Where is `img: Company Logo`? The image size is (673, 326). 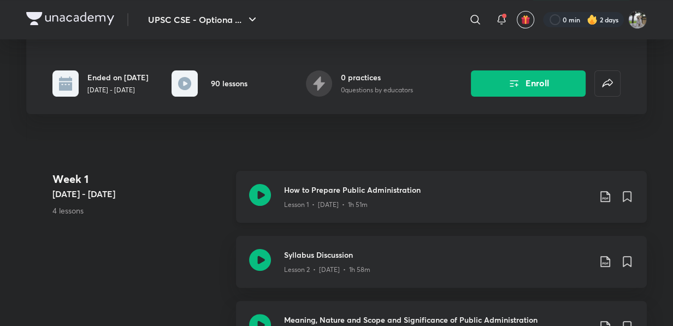
img: Company Logo is located at coordinates (70, 19).